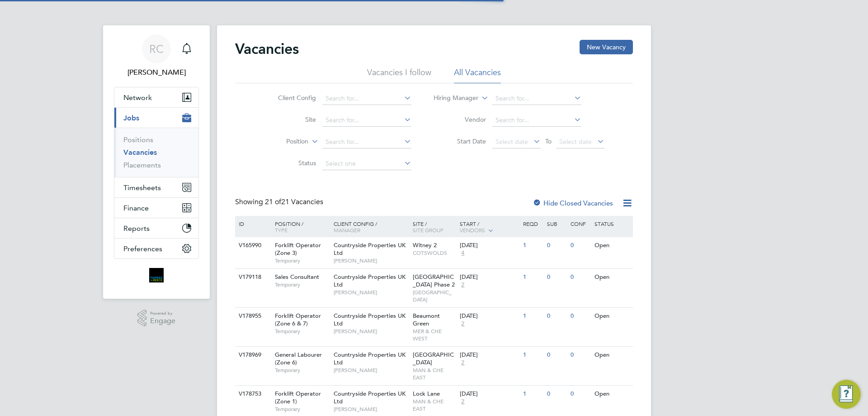 This screenshot has height=416, width=868. I want to click on div: V178969, so click(252, 355).